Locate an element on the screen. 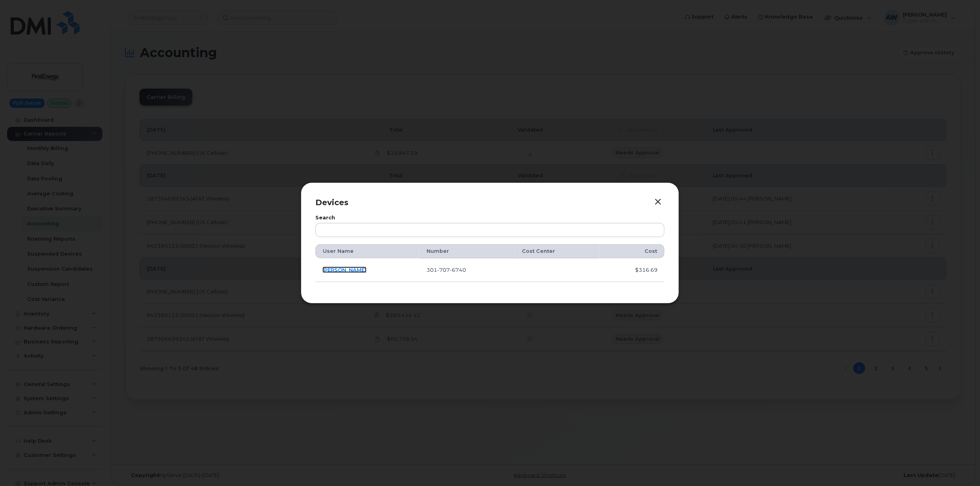  th: Cost is located at coordinates (632, 251).